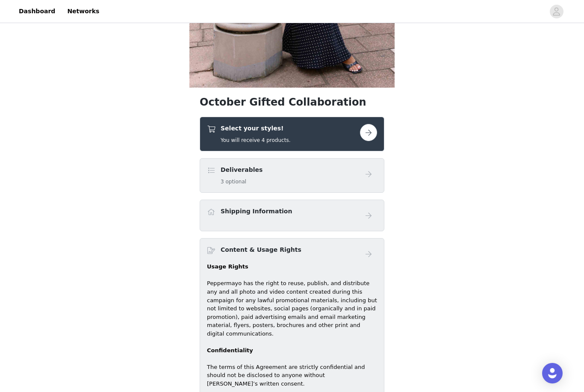 The height and width of the screenshot is (392, 584). Describe the element at coordinates (241, 169) in the screenshot. I see `h4: Deliverables` at that location.